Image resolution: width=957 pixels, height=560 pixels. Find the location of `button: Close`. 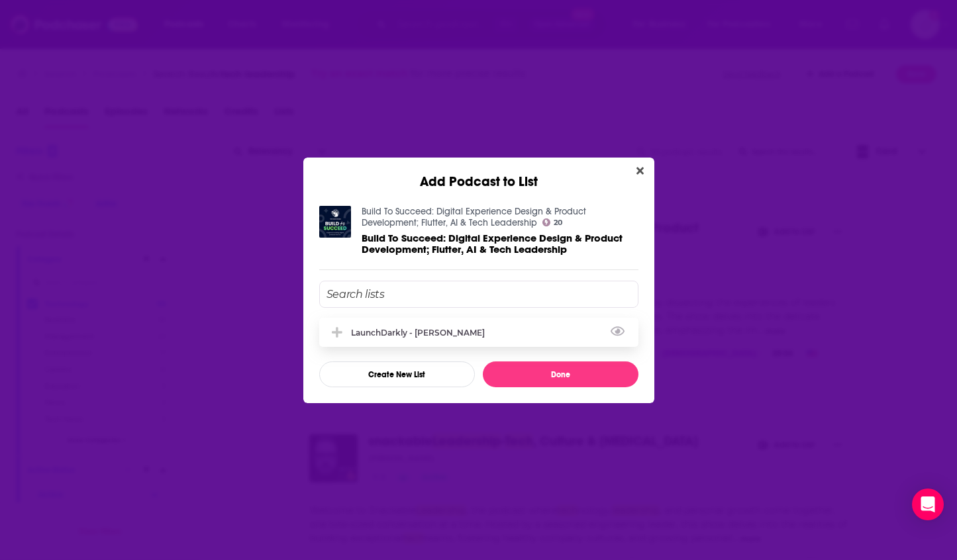

button: Close is located at coordinates (640, 170).